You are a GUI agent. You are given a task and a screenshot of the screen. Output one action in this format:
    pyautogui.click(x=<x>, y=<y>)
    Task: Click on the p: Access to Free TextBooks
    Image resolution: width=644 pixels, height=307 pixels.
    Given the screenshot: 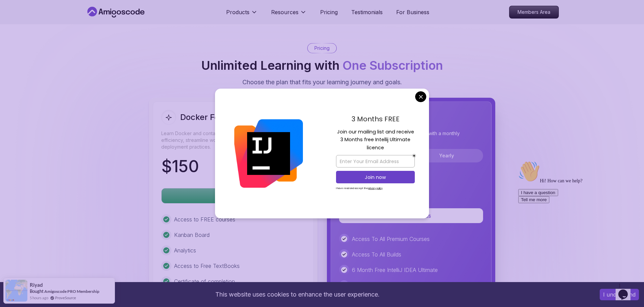 What is the action you would take?
    pyautogui.click(x=207, y=266)
    